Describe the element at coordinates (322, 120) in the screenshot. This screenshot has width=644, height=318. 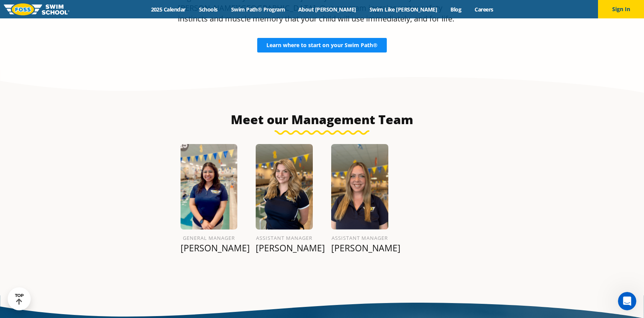
I see `h3: Meet our Management Team` at that location.